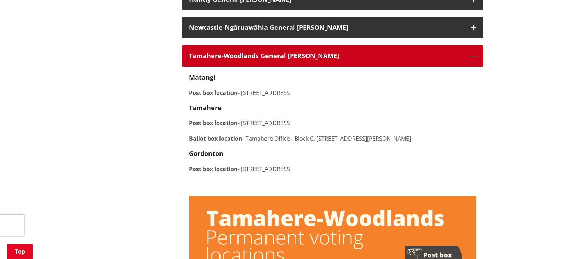 Image resolution: width=561 pixels, height=259 pixels. I want to click on strong: Tamahere, so click(205, 108).